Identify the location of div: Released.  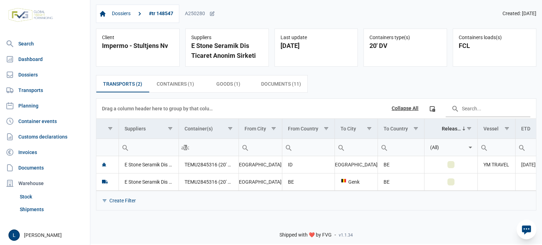
(452, 129).